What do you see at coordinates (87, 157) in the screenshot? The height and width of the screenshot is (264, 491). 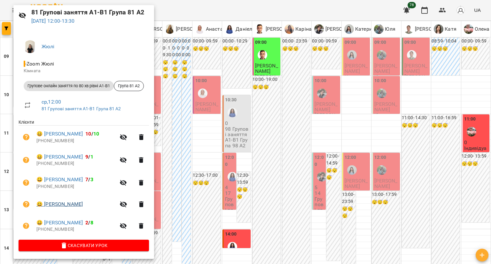 I see `span: 9` at bounding box center [87, 157].